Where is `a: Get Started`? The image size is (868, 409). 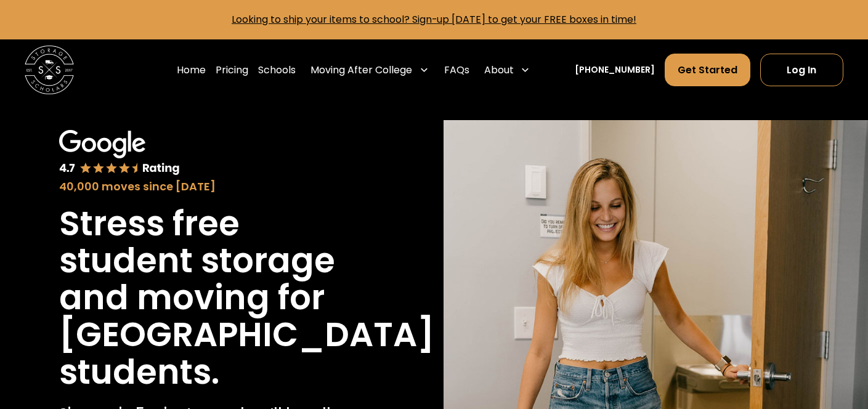
a: Get Started is located at coordinates (707, 70).